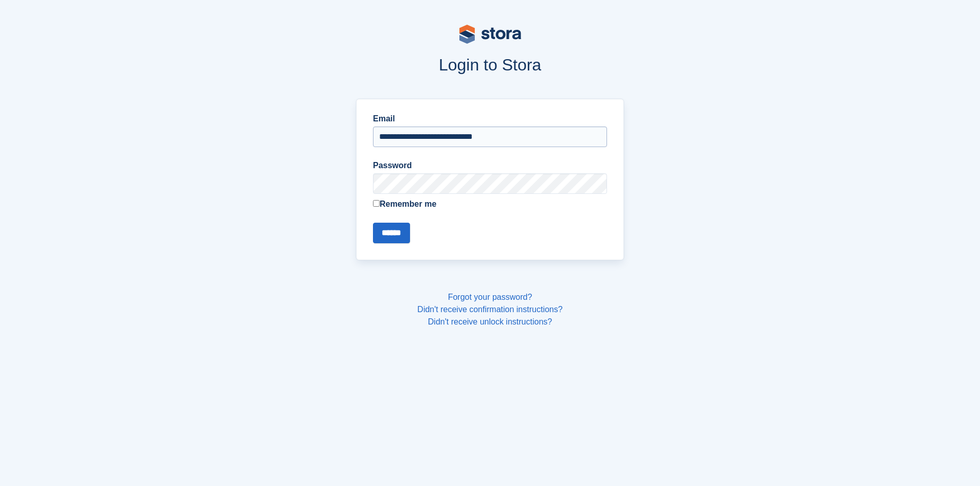  I want to click on label: Remember me, so click(490, 204).